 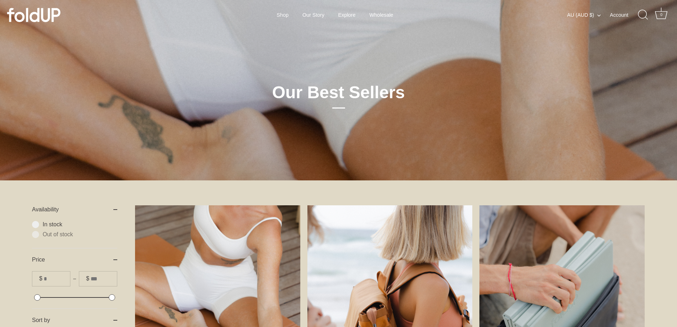 I want to click on a: Explore, so click(x=347, y=15).